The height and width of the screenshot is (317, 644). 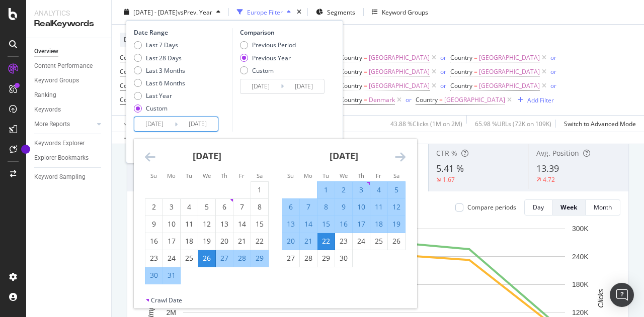 What do you see at coordinates (547, 169) in the screenshot?
I see `span: 13.39` at bounding box center [547, 169].